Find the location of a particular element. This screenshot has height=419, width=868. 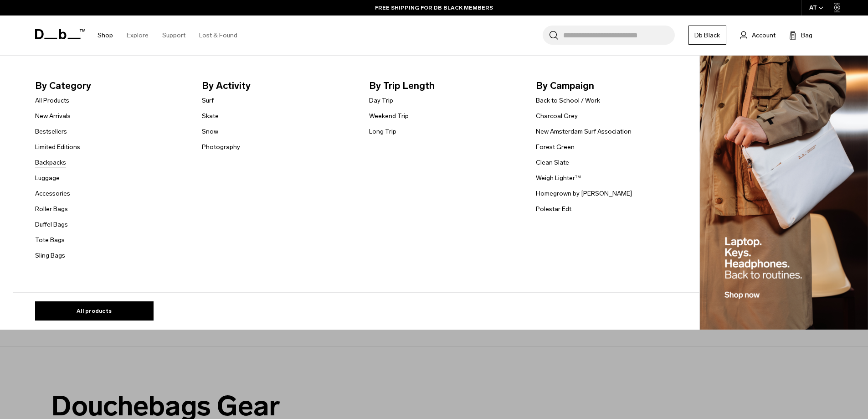

a: Weekend Trip is located at coordinates (389, 116).